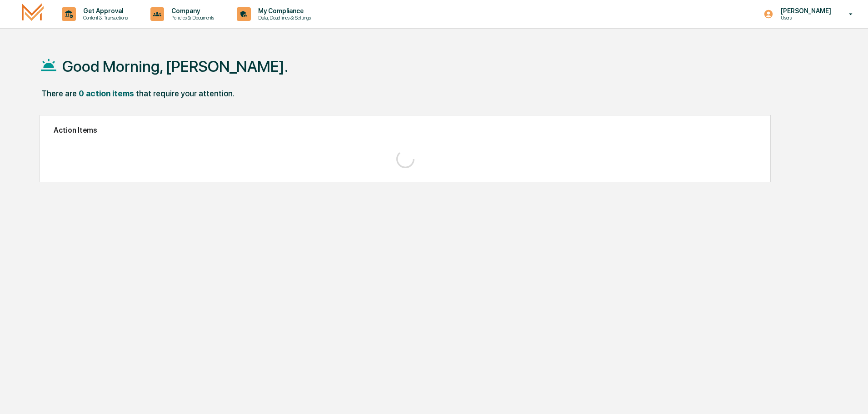 This screenshot has height=414, width=868. I want to click on div: 0 action items, so click(106, 93).